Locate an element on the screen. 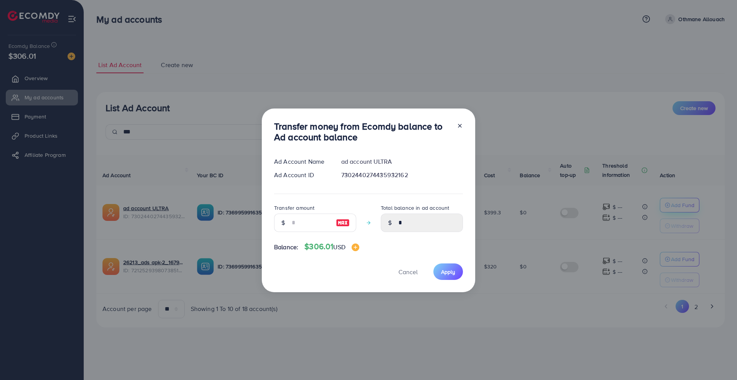 The width and height of the screenshot is (737, 380). span: Apply is located at coordinates (448, 272).